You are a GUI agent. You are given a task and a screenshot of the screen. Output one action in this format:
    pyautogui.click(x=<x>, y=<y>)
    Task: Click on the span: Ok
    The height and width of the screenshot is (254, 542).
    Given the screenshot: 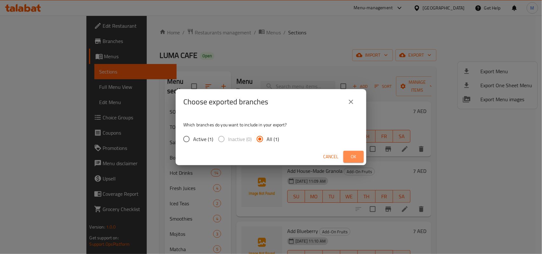 What is the action you would take?
    pyautogui.click(x=354, y=156)
    